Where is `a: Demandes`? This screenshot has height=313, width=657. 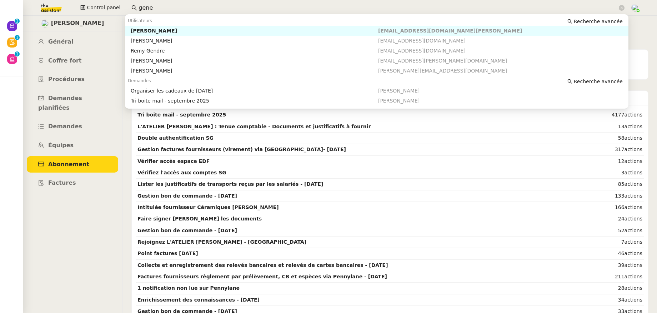 a: Demandes is located at coordinates (72, 126).